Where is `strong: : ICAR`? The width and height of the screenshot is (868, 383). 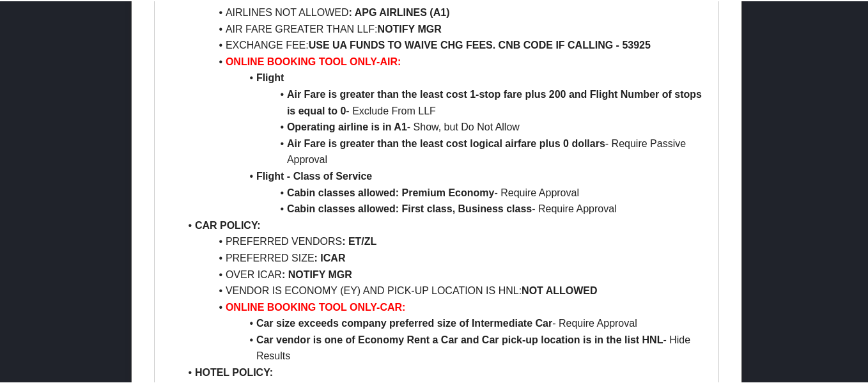 strong: : ICAR is located at coordinates (330, 257).